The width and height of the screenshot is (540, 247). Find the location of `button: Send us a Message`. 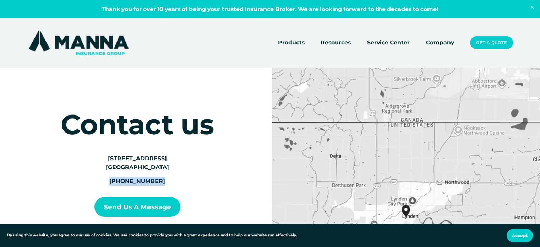

button: Send us a Message is located at coordinates (137, 207).